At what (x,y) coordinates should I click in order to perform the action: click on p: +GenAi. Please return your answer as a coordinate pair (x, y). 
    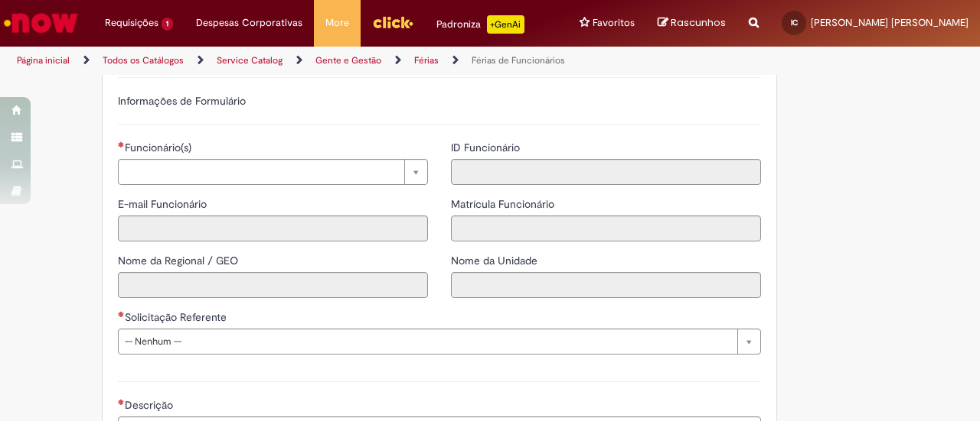
    Looking at the image, I should click on (505, 24).